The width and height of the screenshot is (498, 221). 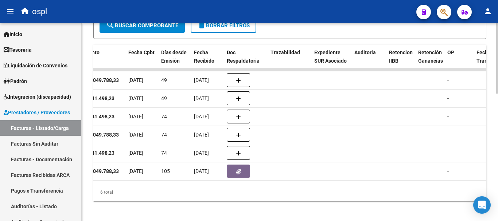 What do you see at coordinates (39, 12) in the screenshot?
I see `span: ospl` at bounding box center [39, 12].